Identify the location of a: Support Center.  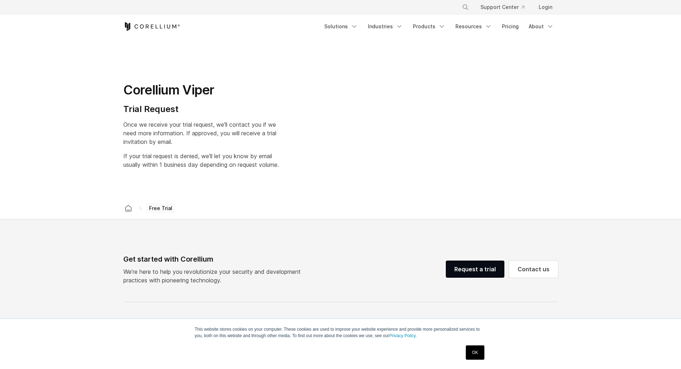
(502, 7).